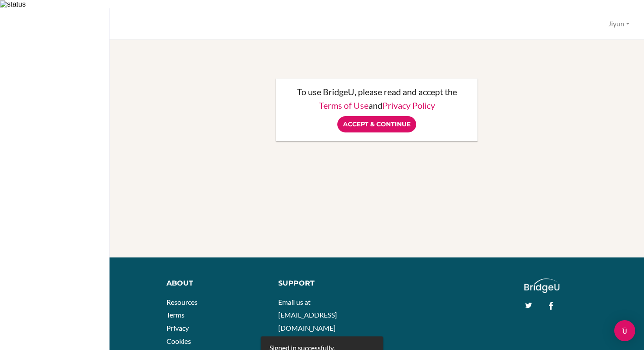  What do you see at coordinates (542, 286) in the screenshot?
I see `img: logo_white@2x-f4f0deed5e89b7ecb1c2cc34c3e3d731f90f0f143d5ea2071677605dd97b5244.png` at bounding box center [542, 286].